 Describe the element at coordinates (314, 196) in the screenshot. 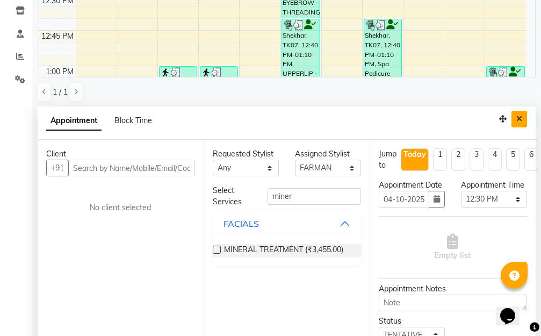

I see `input: Search by service name` at that location.